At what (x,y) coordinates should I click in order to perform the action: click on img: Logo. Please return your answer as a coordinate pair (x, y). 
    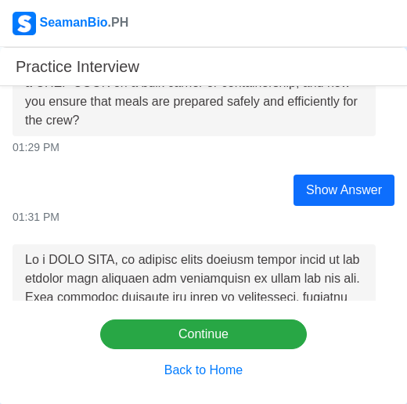
    Looking at the image, I should click on (24, 23).